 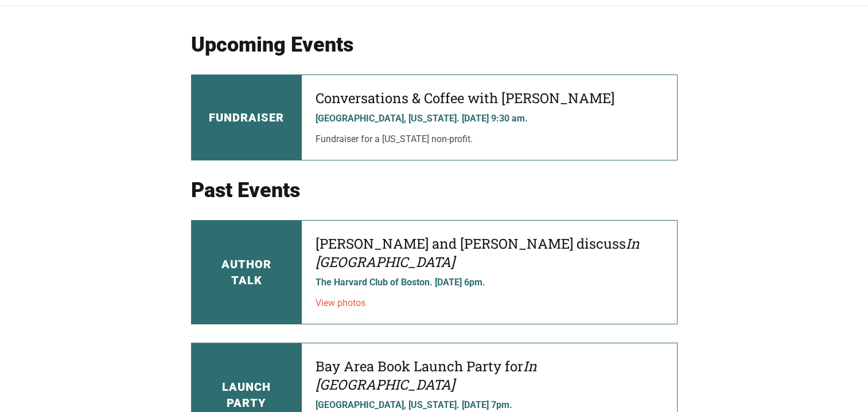 I want to click on h3: Author Talk, so click(x=246, y=272).